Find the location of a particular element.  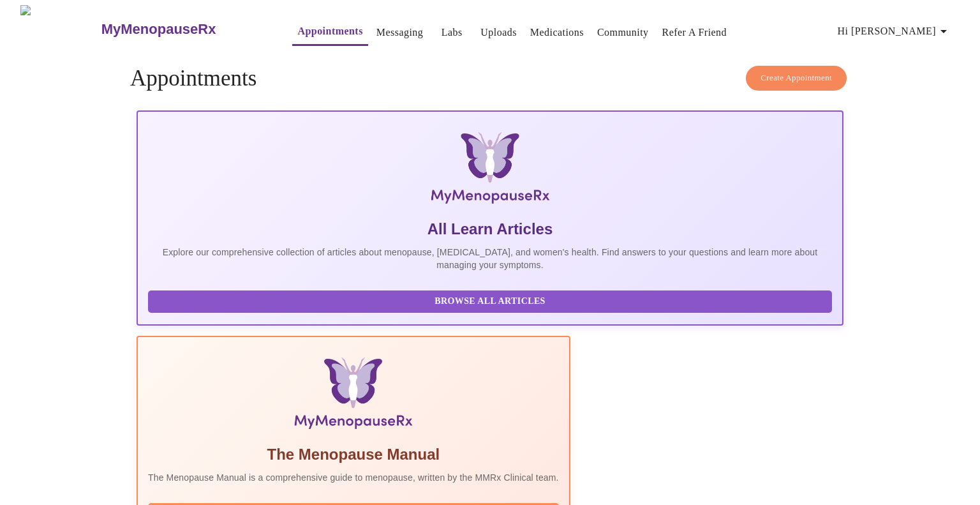

h5: All Learn Articles is located at coordinates (490, 229).